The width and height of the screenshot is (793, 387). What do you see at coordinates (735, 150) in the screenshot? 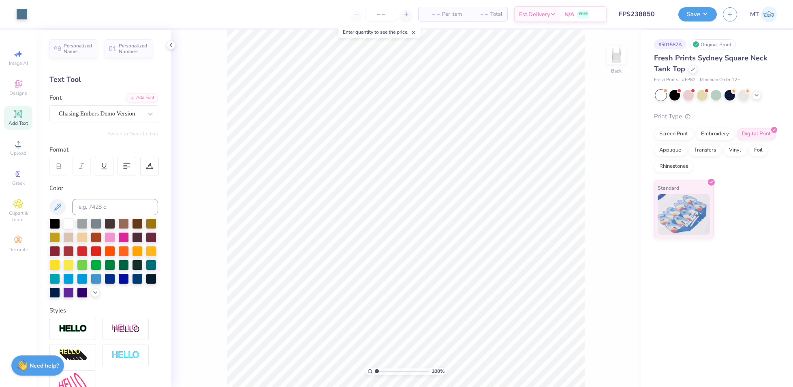
I see `div: Vinyl` at bounding box center [735, 150].